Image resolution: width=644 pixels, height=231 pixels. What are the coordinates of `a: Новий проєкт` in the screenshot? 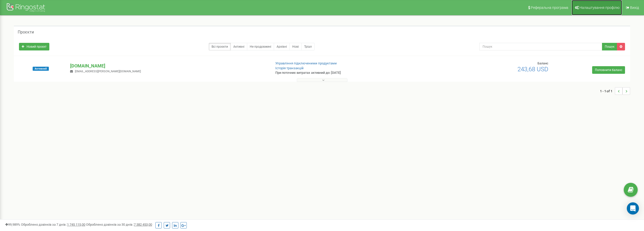 It's located at (34, 47).